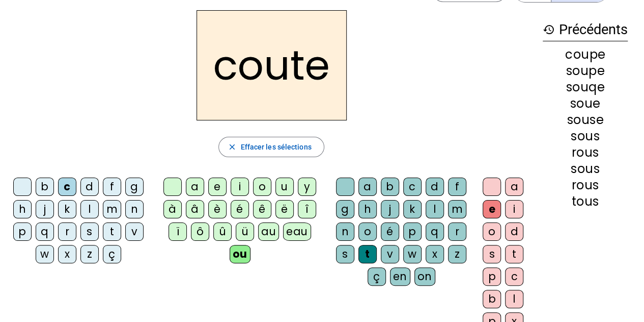 This screenshot has height=322, width=644. What do you see at coordinates (178, 232) in the screenshot?
I see `div: ï` at bounding box center [178, 232].